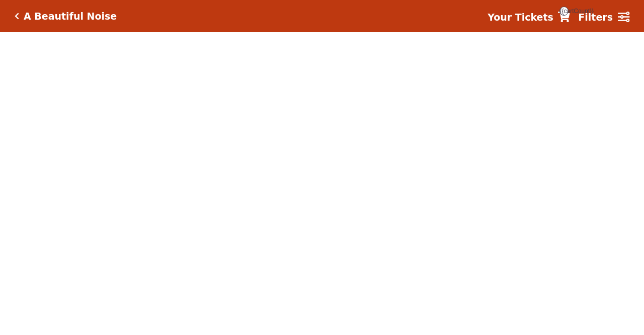 The width and height of the screenshot is (644, 335). I want to click on a: Filters, so click(603, 17).